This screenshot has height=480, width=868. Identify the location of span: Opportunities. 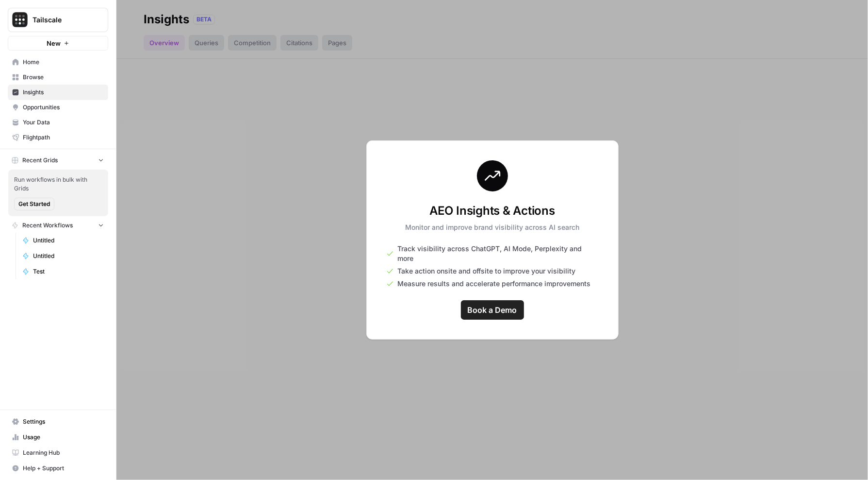
(63, 107).